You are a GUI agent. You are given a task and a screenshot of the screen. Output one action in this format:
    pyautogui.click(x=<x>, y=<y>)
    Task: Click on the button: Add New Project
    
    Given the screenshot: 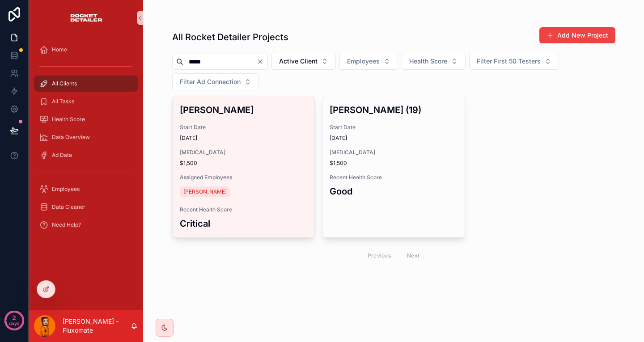 What is the action you would take?
    pyautogui.click(x=578, y=35)
    